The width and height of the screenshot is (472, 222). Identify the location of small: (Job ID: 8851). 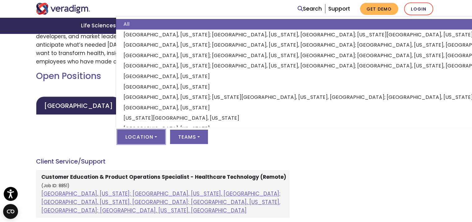
(55, 185).